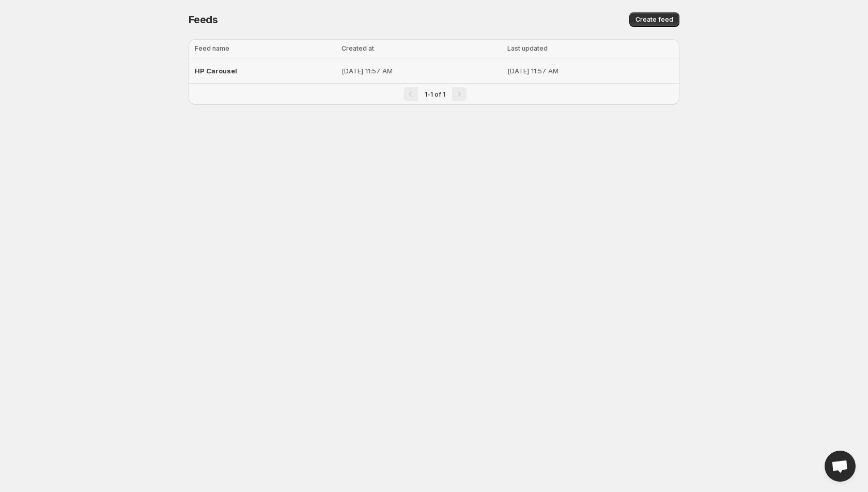 The height and width of the screenshot is (492, 868). What do you see at coordinates (840, 466) in the screenshot?
I see `a: Open chat` at bounding box center [840, 466].